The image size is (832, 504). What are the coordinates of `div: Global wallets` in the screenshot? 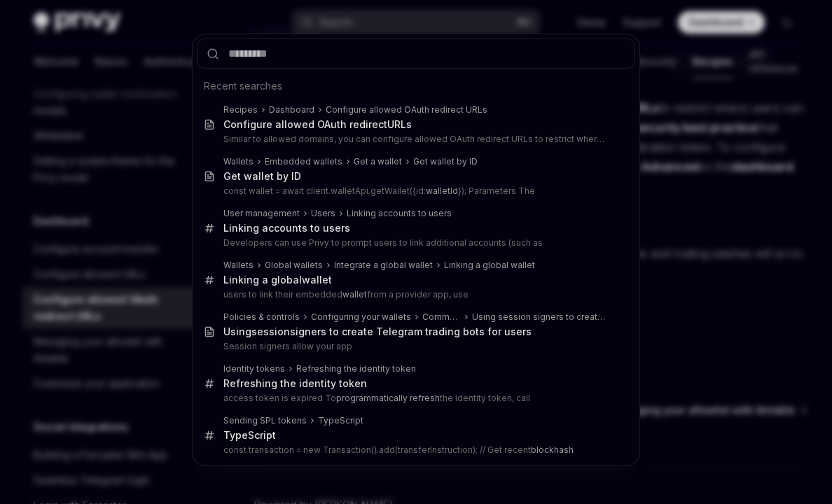 It's located at (293, 266).